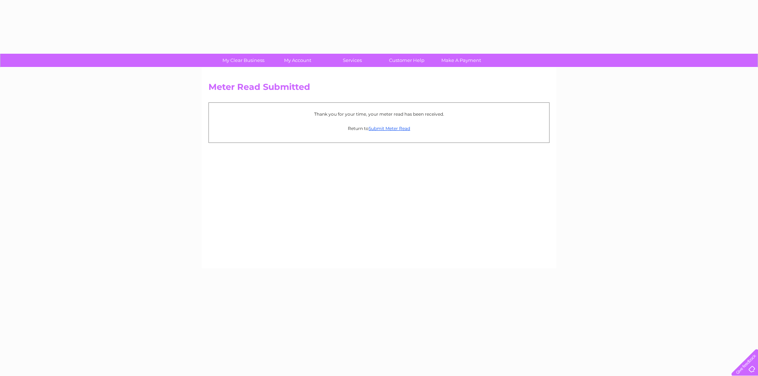 This screenshot has width=758, height=376. What do you see at coordinates (407, 60) in the screenshot?
I see `a: Customer Help` at bounding box center [407, 60].